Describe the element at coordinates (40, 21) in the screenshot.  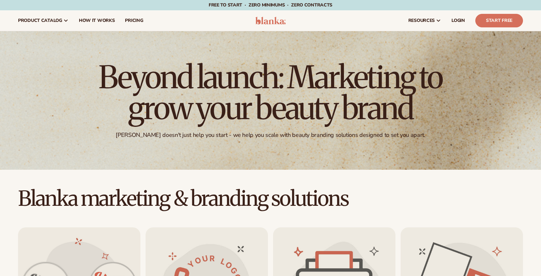
I see `span: product catalog` at that location.